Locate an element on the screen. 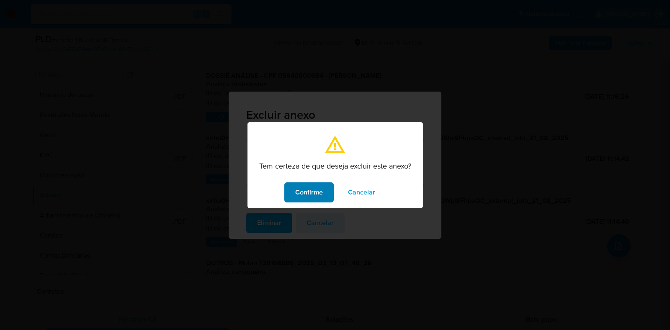 The width and height of the screenshot is (670, 330). span: Cancelar is located at coordinates (361, 193).